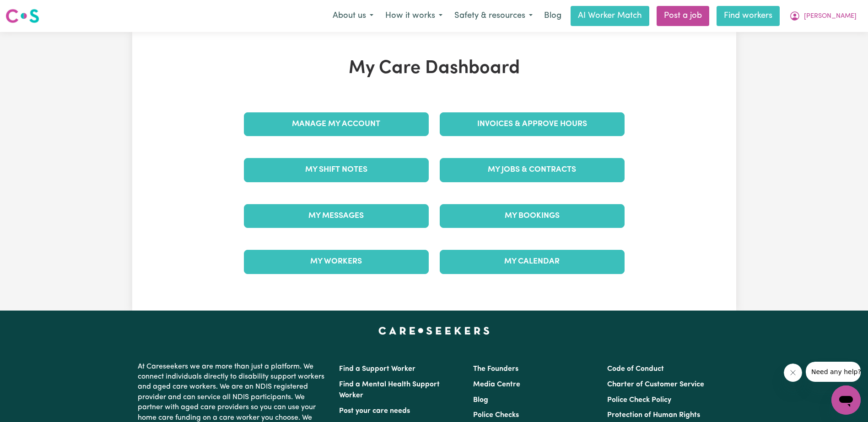  Describe the element at coordinates (336, 216) in the screenshot. I see `a: My Messages` at that location.